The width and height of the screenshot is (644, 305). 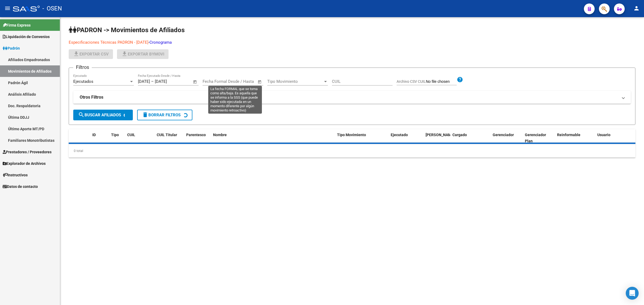 What do you see at coordinates (115, 135) in the screenshot?
I see `span: Tipo` at bounding box center [115, 135].